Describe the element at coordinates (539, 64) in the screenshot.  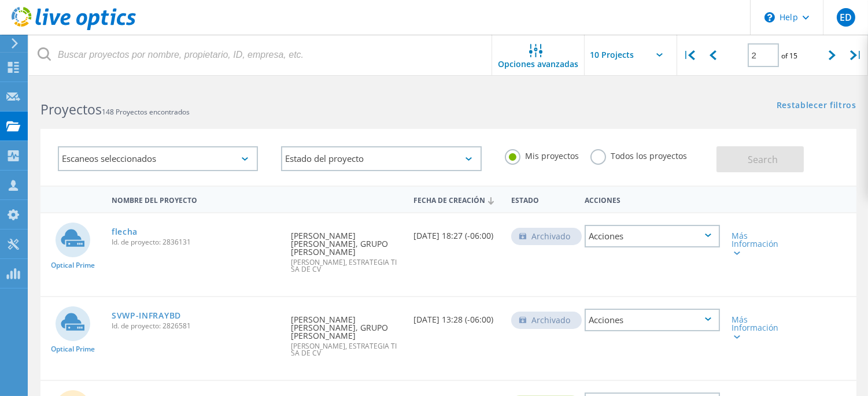
I see `span: Opciones avanzadas` at that location.